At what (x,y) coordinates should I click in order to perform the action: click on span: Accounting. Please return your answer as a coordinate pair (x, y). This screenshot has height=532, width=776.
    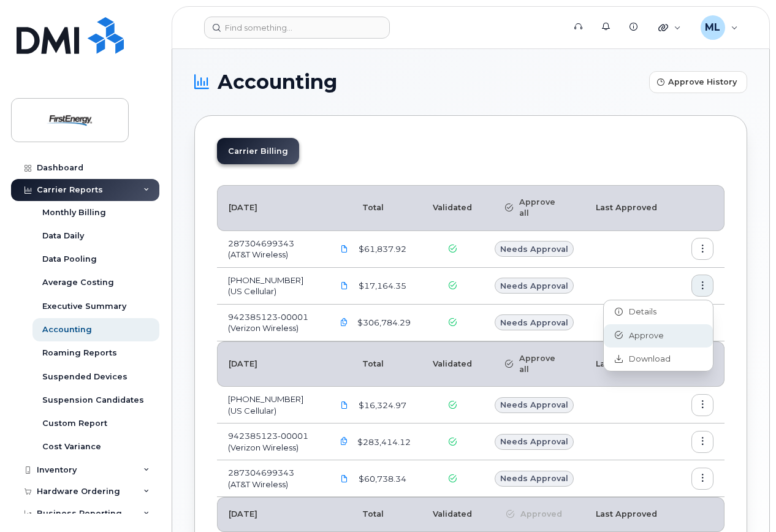
    Looking at the image, I should click on (277, 82).